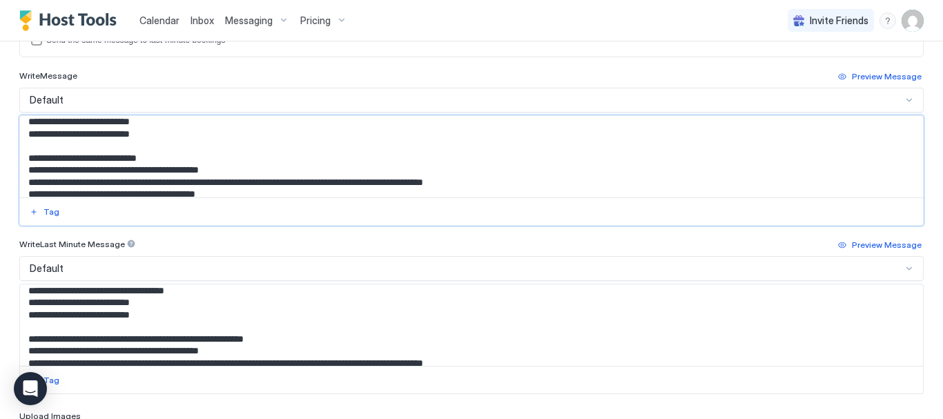  What do you see at coordinates (44, 212) in the screenshot?
I see `button: Tag` at bounding box center [44, 212].